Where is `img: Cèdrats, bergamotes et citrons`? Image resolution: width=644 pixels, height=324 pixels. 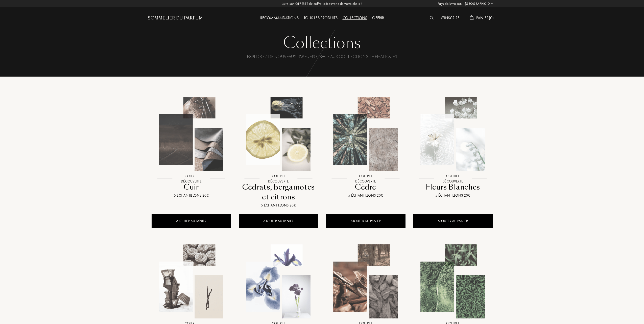 img: Cèdrats, bergamotes et citrons is located at coordinates (278, 134).